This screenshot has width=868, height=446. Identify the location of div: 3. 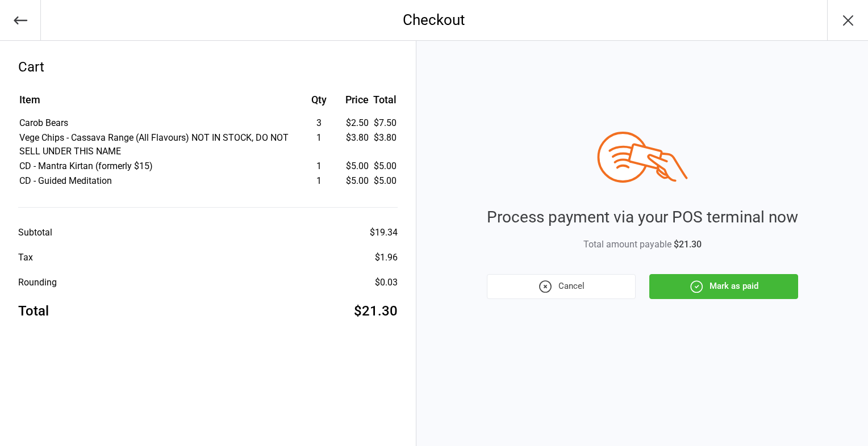
(319, 123).